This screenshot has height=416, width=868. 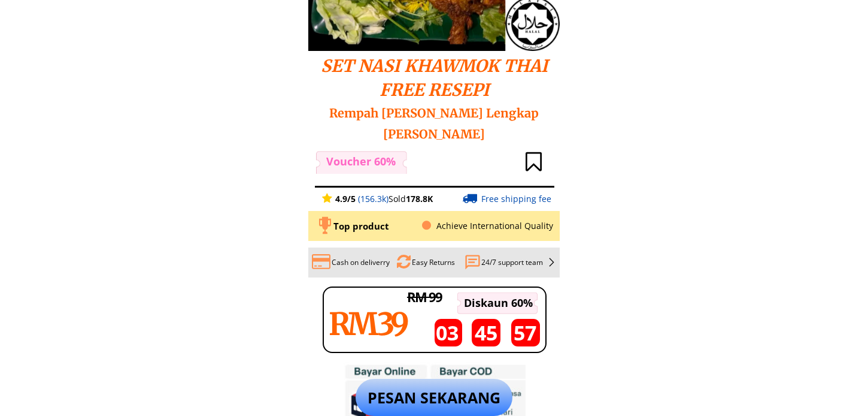 I want to click on span: SET NASI KHAWMOK THAI FREE RESEPI, so click(x=434, y=77).